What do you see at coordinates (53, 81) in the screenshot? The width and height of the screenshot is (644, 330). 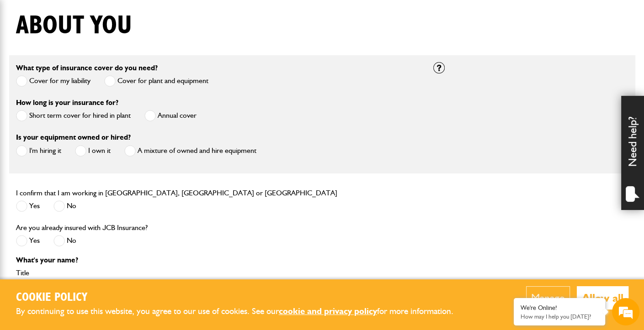 I see `label: Cover for my liability` at bounding box center [53, 81].